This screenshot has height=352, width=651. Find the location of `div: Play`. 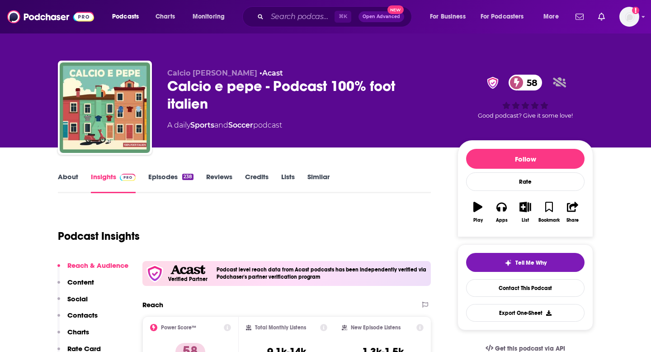

div: Play is located at coordinates (478, 220).